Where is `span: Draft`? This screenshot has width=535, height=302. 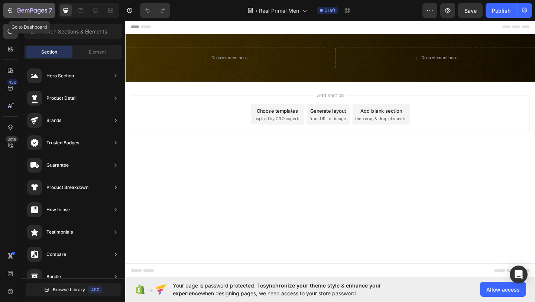 span: Draft is located at coordinates (330, 10).